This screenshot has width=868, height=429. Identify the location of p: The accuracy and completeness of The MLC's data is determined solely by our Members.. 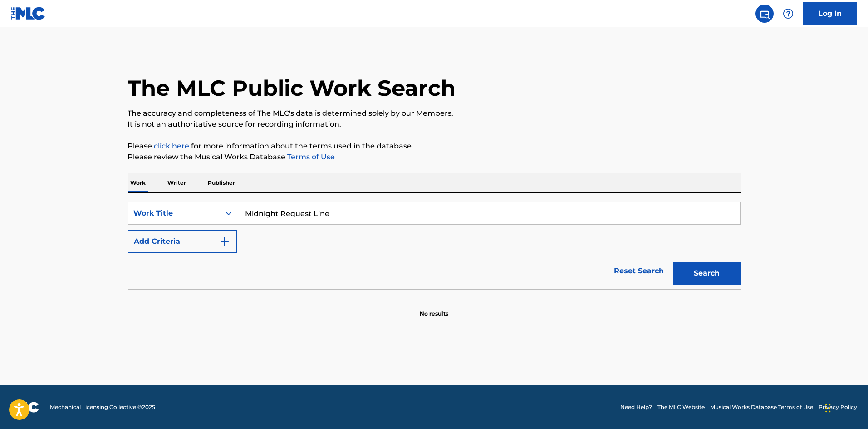
(434, 113).